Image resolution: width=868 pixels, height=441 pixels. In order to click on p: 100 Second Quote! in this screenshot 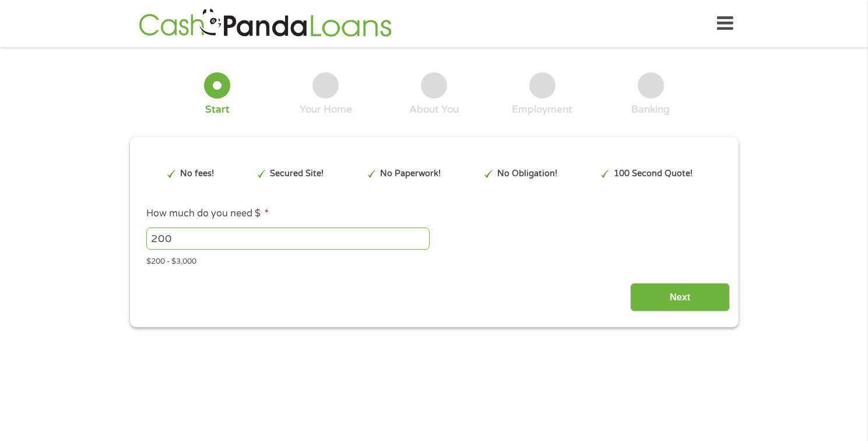, I will do `click(653, 174)`.